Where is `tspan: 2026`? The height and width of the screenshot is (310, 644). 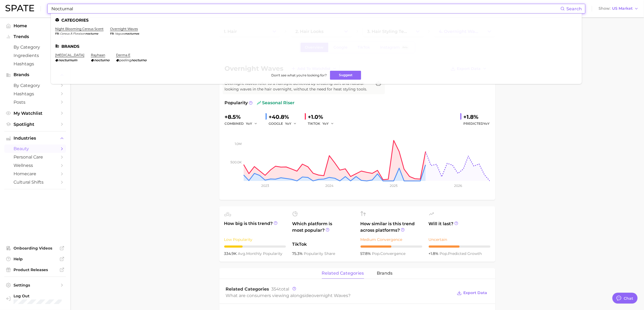
tspan: 2026 is located at coordinates (458, 185).